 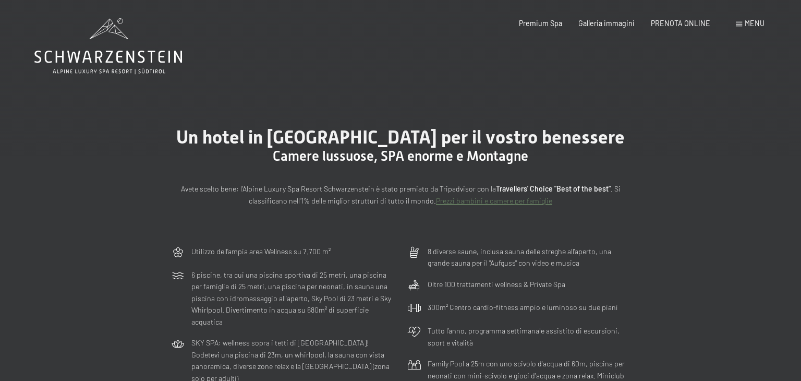 I want to click on p: Utilizzo dell‘ampia area Wellness su 7.700 m², so click(x=261, y=251).